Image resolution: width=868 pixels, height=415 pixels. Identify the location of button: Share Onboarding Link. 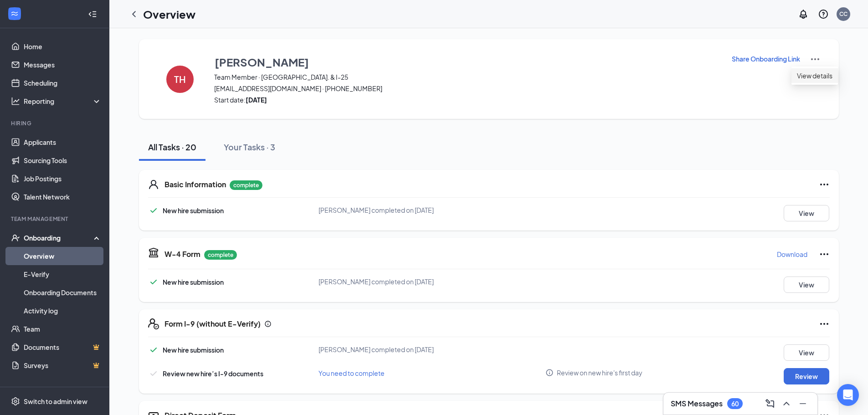
(766, 58).